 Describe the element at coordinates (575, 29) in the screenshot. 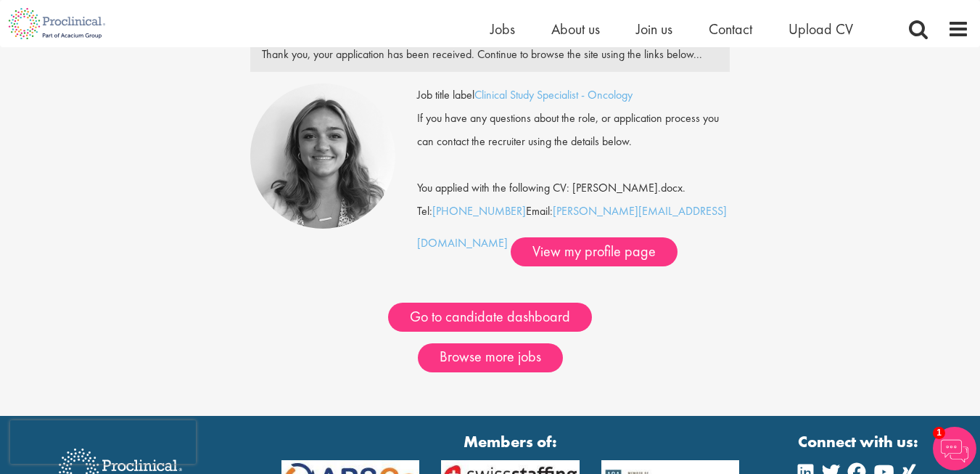

I see `a: About us` at that location.